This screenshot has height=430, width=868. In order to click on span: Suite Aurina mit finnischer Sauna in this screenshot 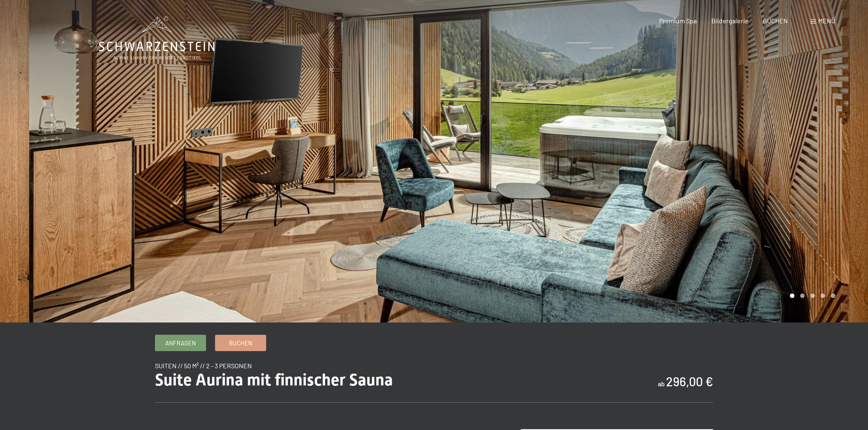, I will do `click(274, 380)`.